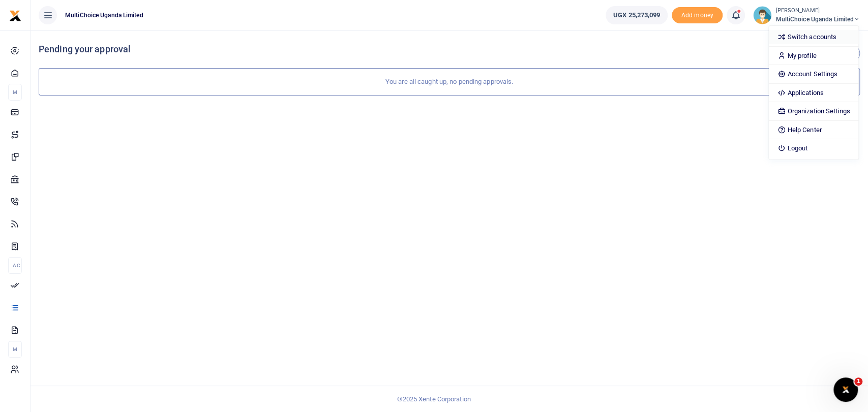 This screenshot has height=412, width=868. What do you see at coordinates (859, 382) in the screenshot?
I see `span: 1` at bounding box center [859, 382].